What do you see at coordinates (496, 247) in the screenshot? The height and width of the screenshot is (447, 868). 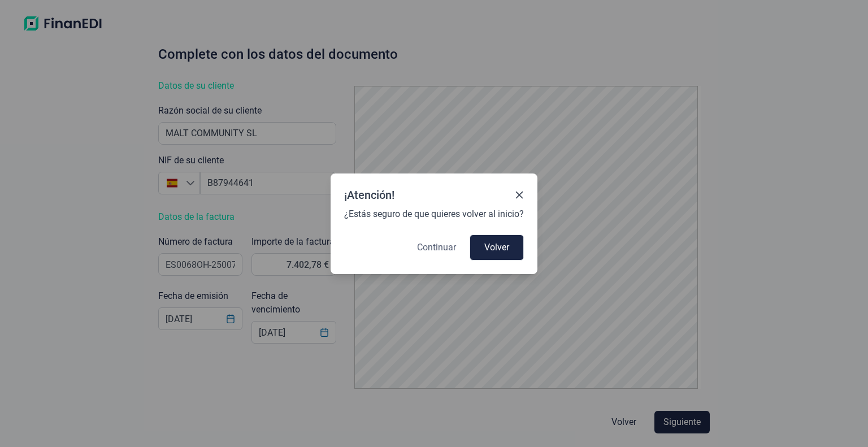 I see `span: Volver` at bounding box center [496, 247].